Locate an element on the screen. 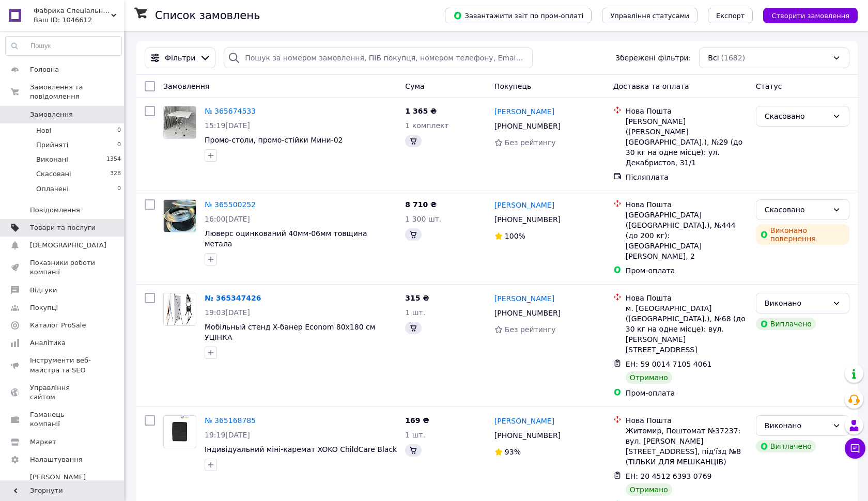 This screenshot has height=501, width=868. input: Пошук за номером замовлення, ПІБ покупця, номером телефону, Email, номером накладної is located at coordinates (378, 58).